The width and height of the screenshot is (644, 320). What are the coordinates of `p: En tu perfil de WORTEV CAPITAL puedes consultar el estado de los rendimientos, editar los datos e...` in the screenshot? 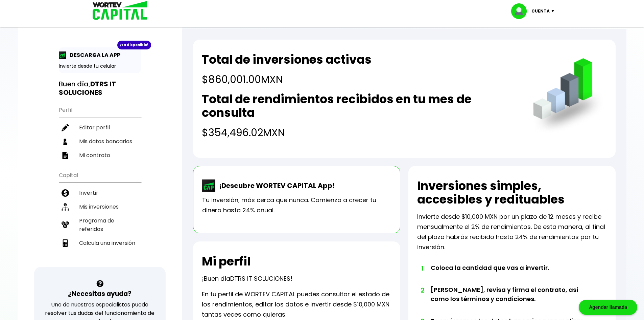 It's located at (296, 304).